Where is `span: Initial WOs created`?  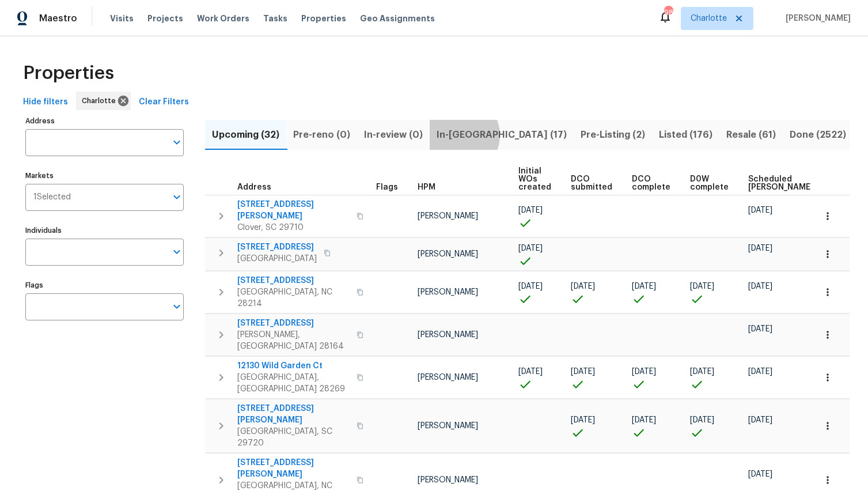
span: Initial WOs created is located at coordinates (534, 179).